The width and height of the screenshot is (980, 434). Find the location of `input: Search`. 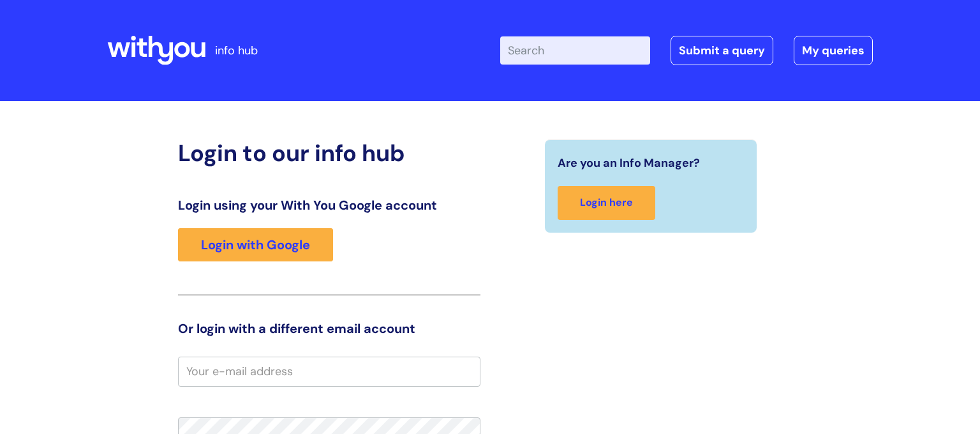

input: Search is located at coordinates (575, 51).